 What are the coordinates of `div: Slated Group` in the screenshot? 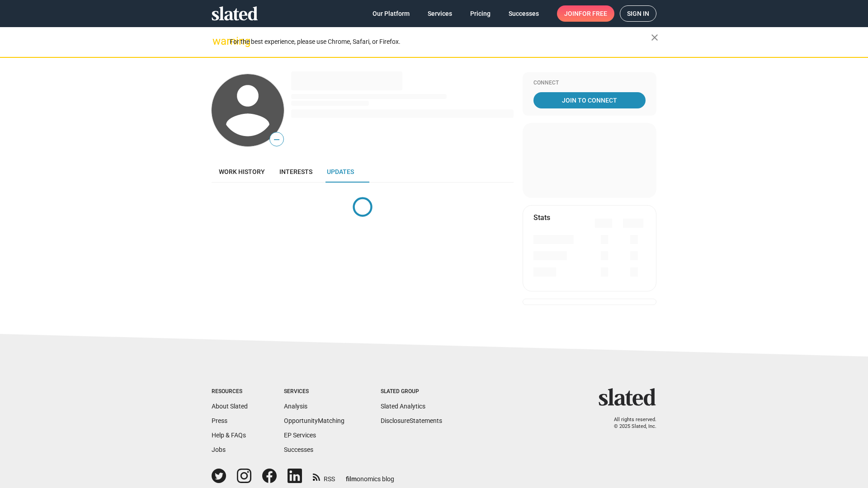 It's located at (412, 392).